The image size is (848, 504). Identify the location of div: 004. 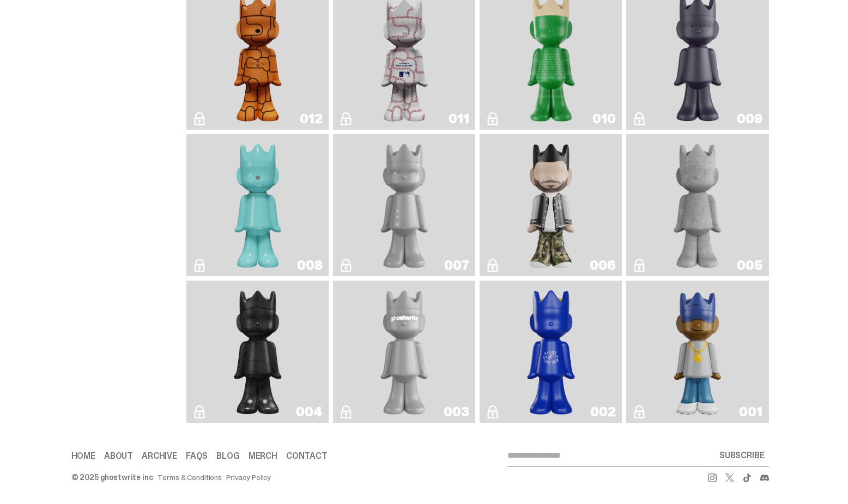
(309, 412).